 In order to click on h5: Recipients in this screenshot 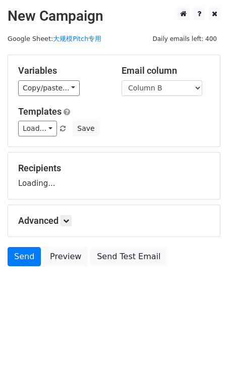, I will do `click(114, 168)`.